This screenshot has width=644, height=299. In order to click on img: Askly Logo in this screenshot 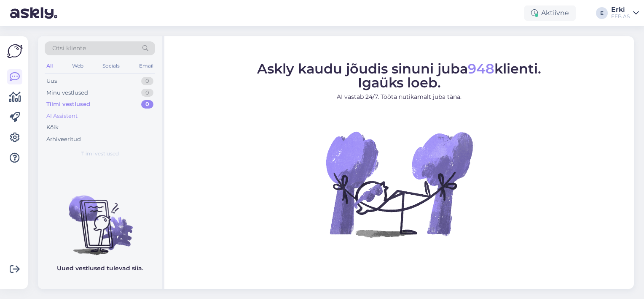, I will do `click(15, 51)`.